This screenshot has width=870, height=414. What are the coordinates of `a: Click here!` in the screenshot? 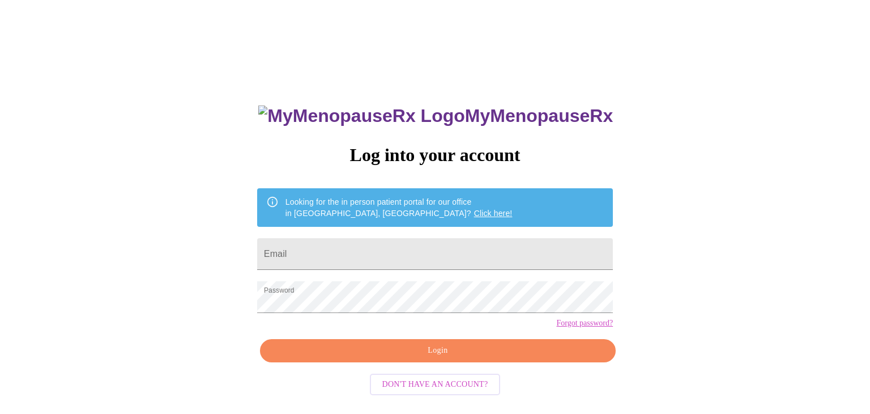 It's located at (493, 213).